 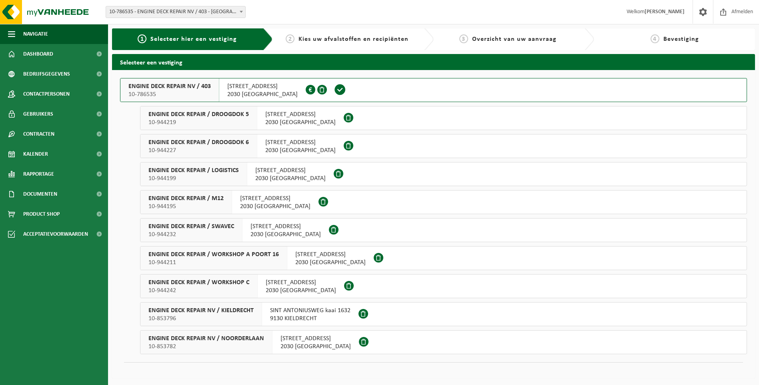 I want to click on span: Documenten, so click(x=40, y=194).